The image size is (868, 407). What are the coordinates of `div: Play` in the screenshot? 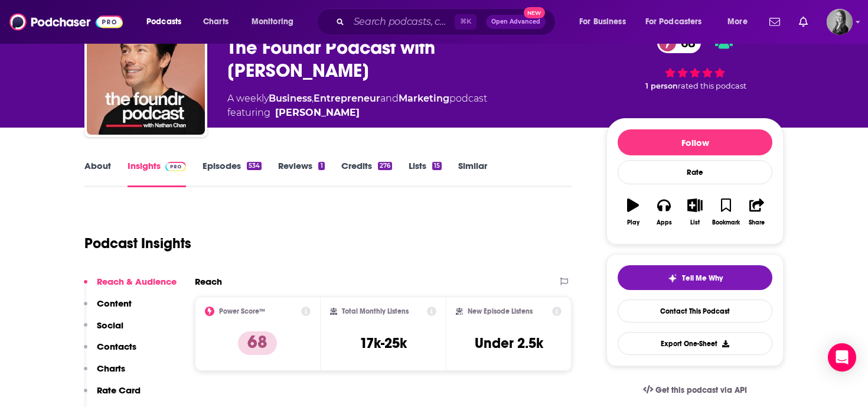 It's located at (633, 223).